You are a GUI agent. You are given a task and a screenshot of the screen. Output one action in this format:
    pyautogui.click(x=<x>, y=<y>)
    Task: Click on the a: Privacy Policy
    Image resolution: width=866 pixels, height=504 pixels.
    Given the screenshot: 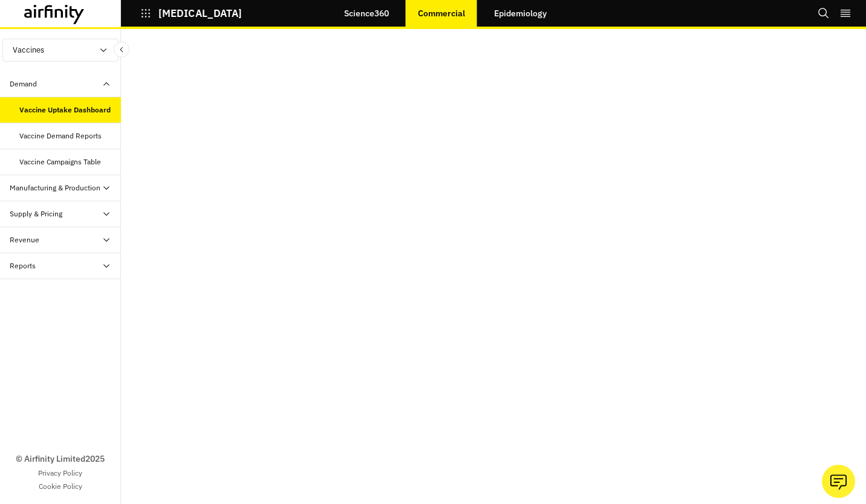 What is the action you would take?
    pyautogui.click(x=60, y=473)
    